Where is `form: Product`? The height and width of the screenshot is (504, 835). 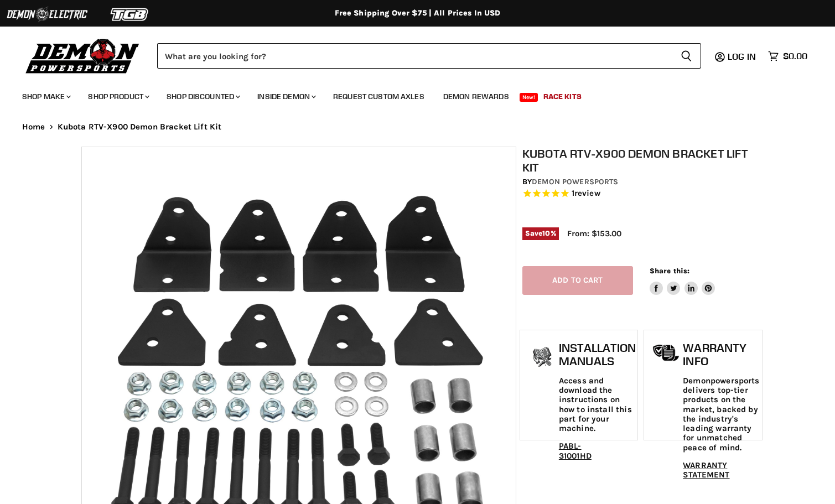 form: Product is located at coordinates (429, 56).